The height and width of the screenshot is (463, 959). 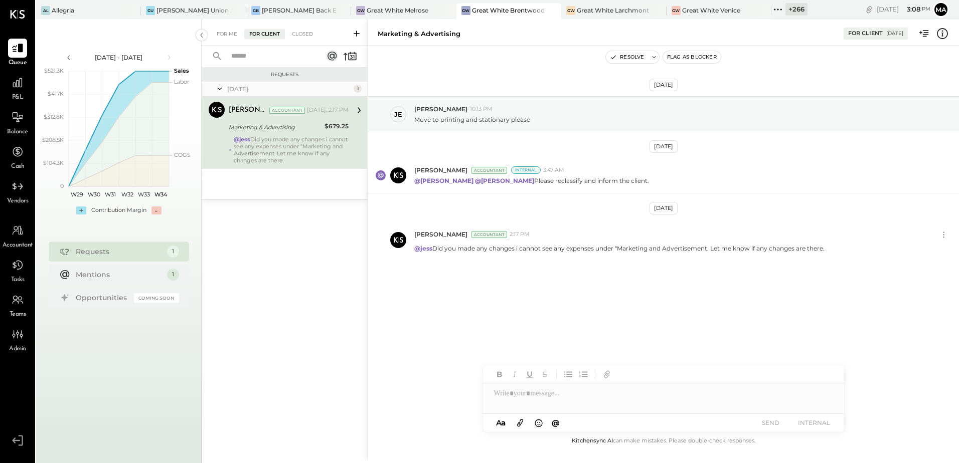 What do you see at coordinates (514, 375) in the screenshot?
I see `button: Italic` at bounding box center [514, 375].